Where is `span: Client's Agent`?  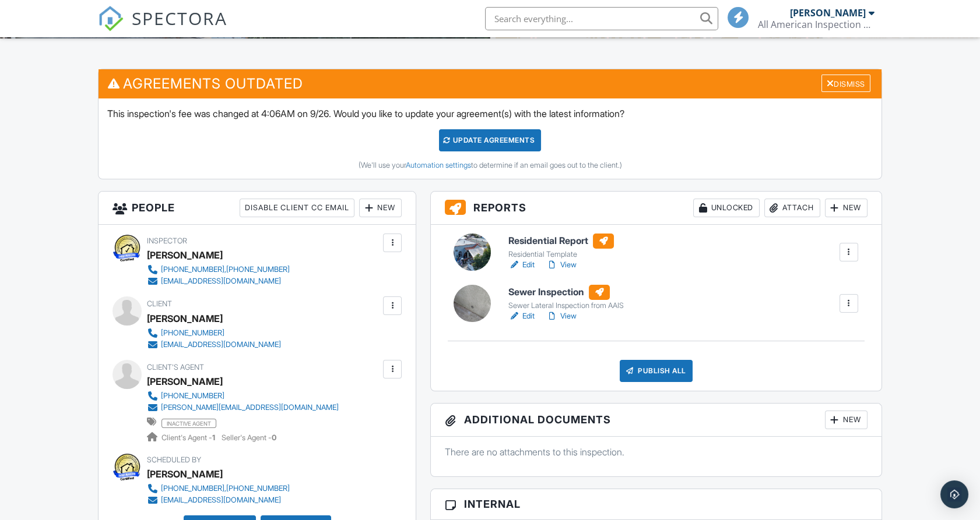
span: Client's Agent is located at coordinates (175, 367).